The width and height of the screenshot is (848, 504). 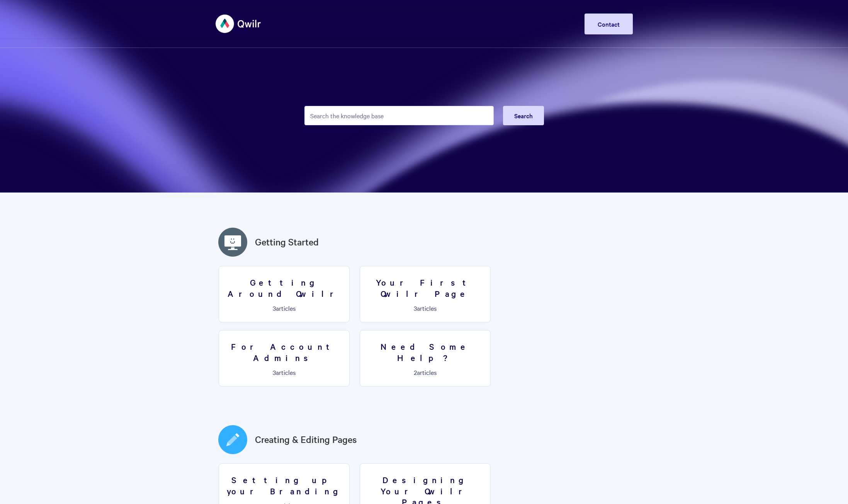 What do you see at coordinates (284, 351) in the screenshot?
I see `h3: For Account Admins` at bounding box center [284, 351].